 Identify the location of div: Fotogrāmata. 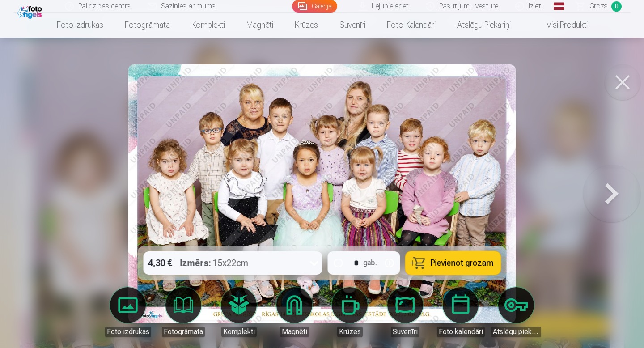
(183, 332).